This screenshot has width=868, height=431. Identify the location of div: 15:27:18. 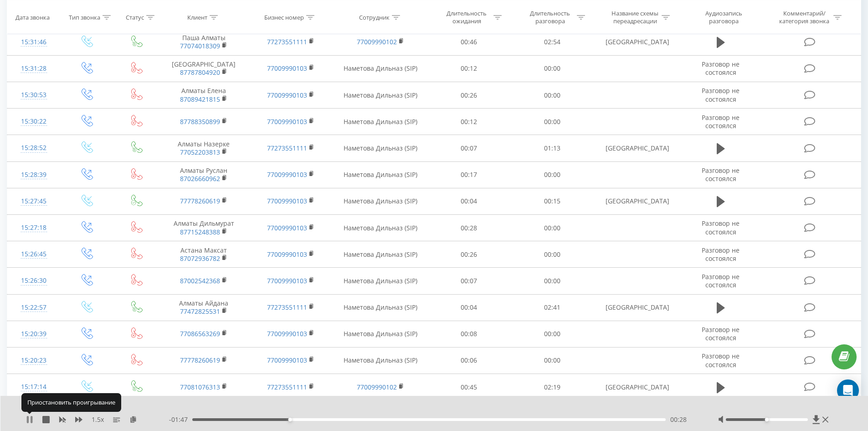
(34, 227).